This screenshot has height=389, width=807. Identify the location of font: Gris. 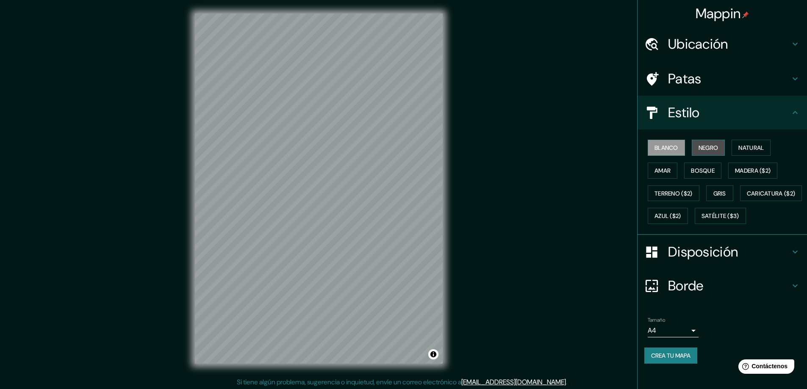
(720, 194).